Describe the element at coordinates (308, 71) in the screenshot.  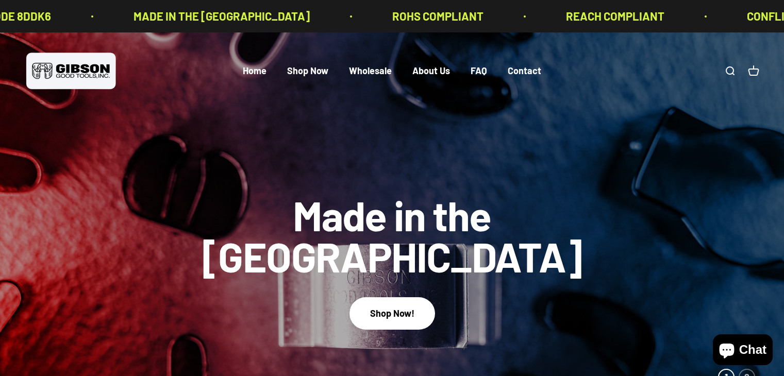
I see `a: Shop Now` at that location.